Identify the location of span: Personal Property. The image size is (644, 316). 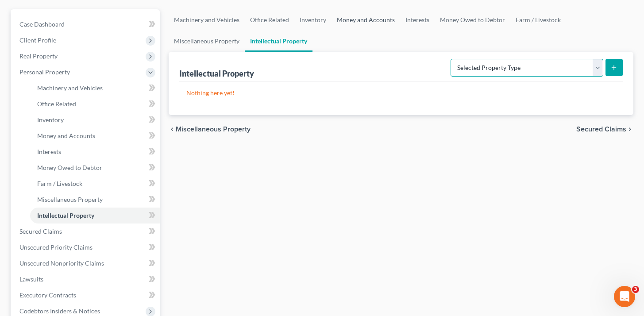
(45, 71).